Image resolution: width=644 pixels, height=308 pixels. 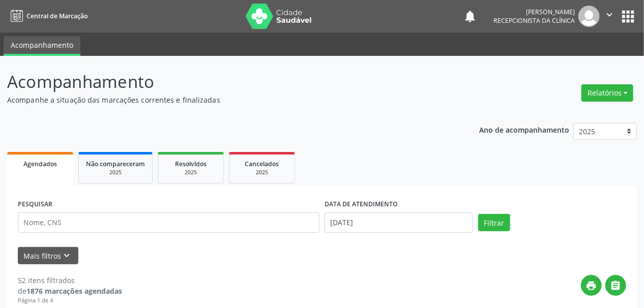 I want to click on img: img, so click(x=590, y=17).